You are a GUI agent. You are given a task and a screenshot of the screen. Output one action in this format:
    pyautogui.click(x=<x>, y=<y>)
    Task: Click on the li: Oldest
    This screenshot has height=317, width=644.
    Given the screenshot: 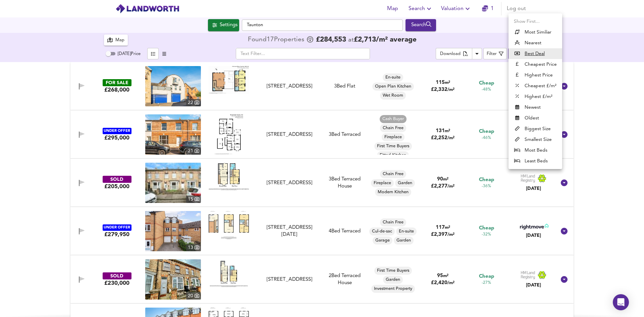 What is the action you would take?
    pyautogui.click(x=535, y=118)
    